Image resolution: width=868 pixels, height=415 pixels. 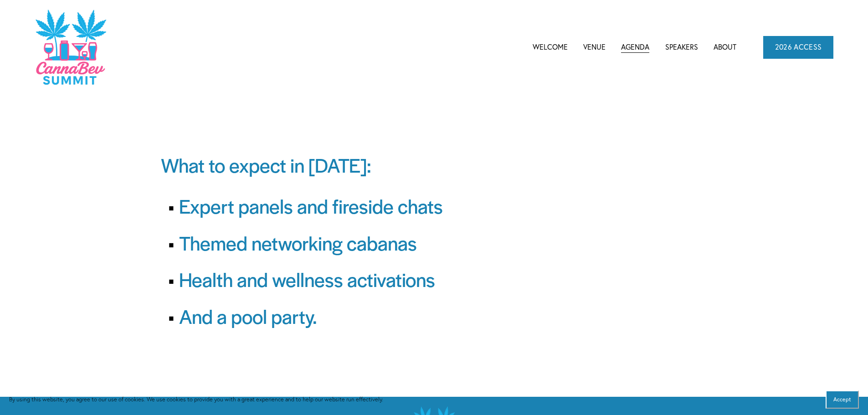 What do you see at coordinates (635, 47) in the screenshot?
I see `a: folder dropdown` at bounding box center [635, 47].